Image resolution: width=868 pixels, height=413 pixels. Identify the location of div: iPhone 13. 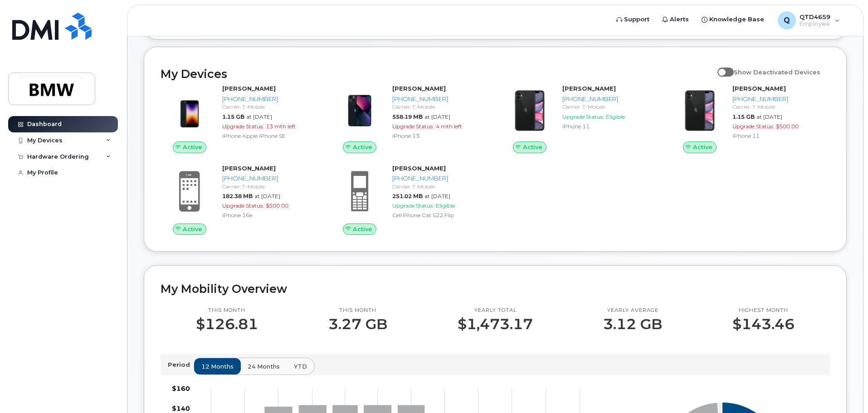
(439, 135).